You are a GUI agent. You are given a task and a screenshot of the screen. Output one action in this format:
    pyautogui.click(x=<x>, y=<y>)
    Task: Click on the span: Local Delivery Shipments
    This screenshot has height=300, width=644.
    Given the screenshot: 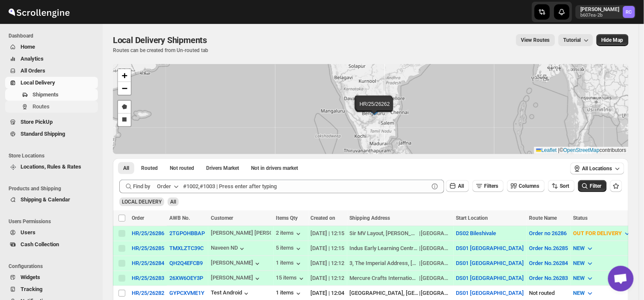 What is the action you would take?
    pyautogui.click(x=160, y=40)
    